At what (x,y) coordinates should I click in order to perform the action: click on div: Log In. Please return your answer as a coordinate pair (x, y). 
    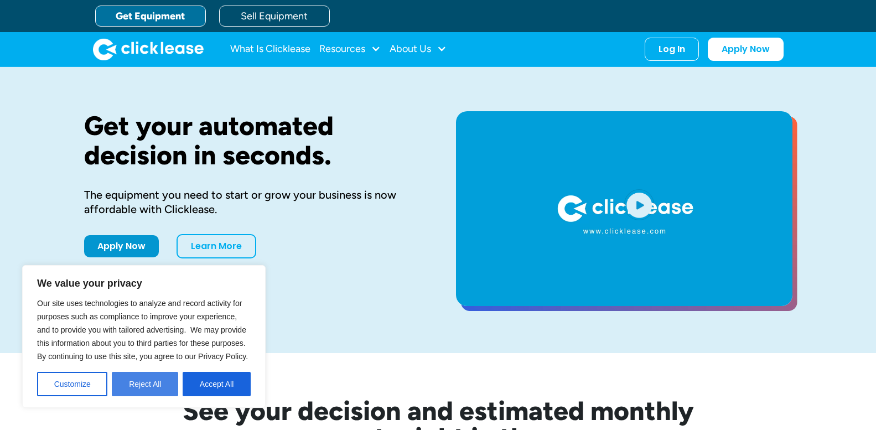
    Looking at the image, I should click on (672, 49).